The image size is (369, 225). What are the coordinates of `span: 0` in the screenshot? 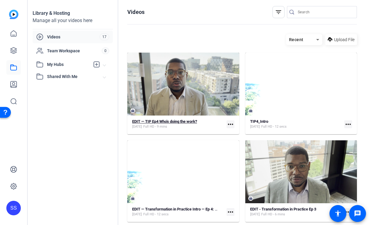 It's located at (105, 51).